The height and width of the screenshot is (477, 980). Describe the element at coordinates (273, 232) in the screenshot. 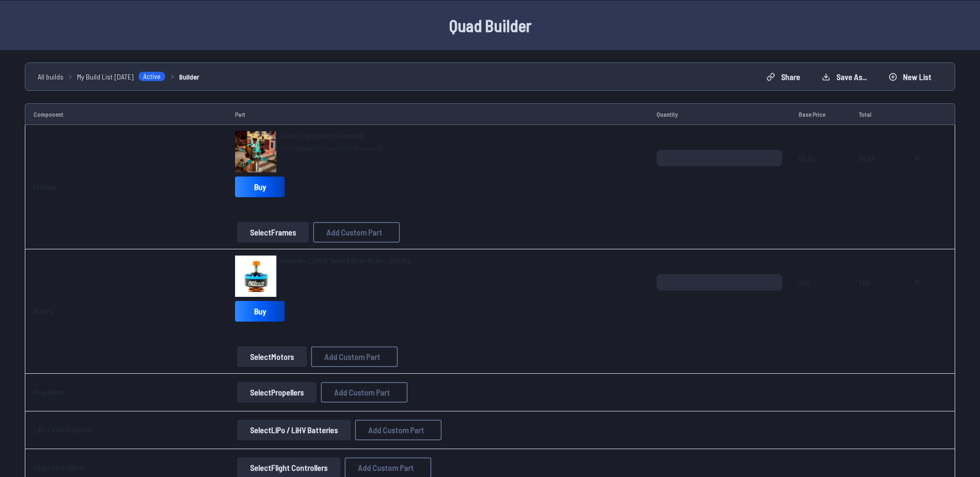

I see `button: SelectFrames` at that location.